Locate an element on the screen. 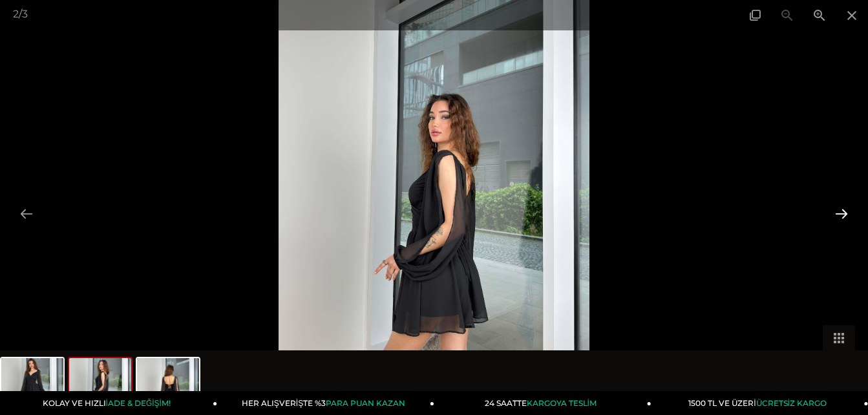 This screenshot has height=415, width=868. img: dalibor-elbise-24y492-abb41a.jpg is located at coordinates (33, 383).